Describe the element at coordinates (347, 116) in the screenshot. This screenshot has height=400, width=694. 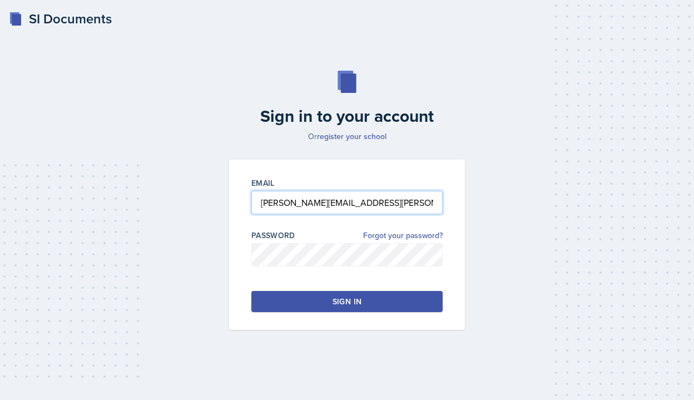
I see `h2: Sign in to your account` at that location.